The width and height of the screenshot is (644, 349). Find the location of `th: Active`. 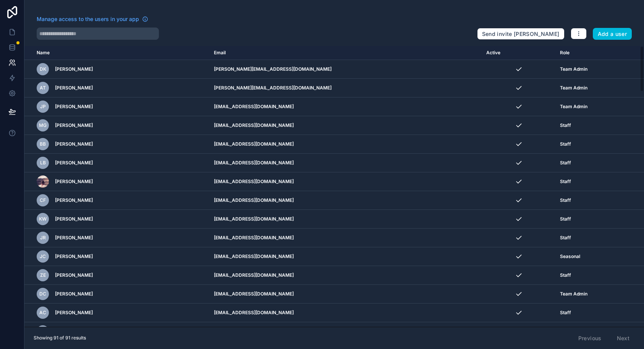

th: Active is located at coordinates (519, 52).